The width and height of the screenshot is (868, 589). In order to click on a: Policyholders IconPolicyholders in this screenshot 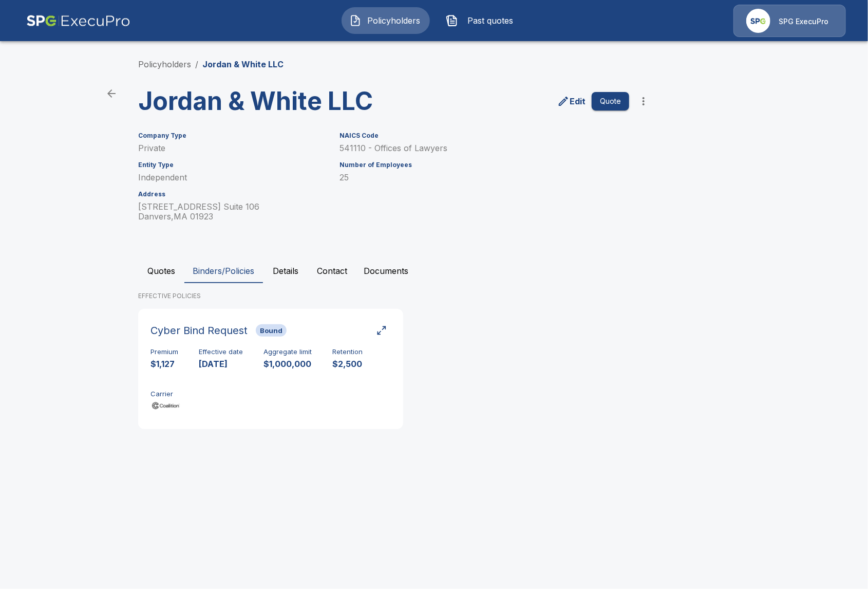, I will do `click(386, 20)`.